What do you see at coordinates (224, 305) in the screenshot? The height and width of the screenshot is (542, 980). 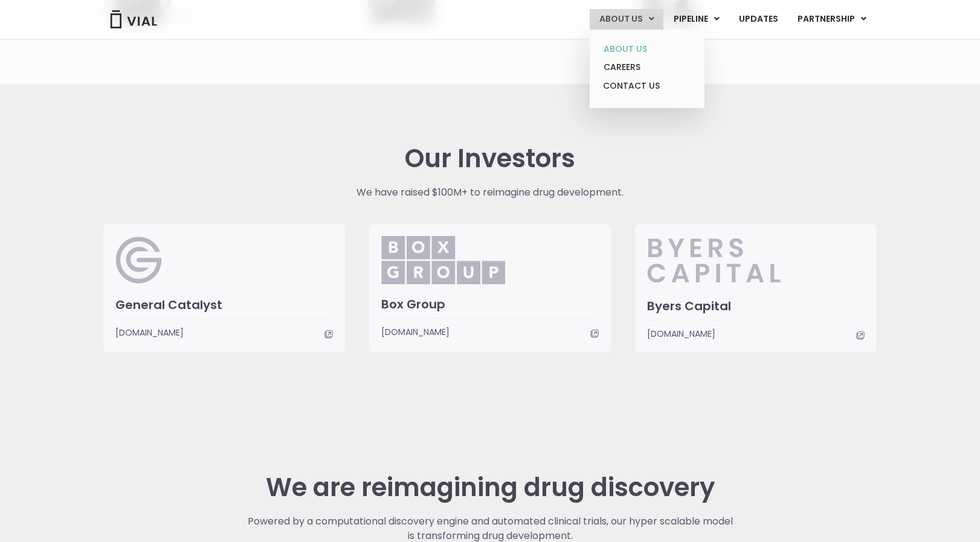 I see `h3: General Catalyst` at bounding box center [224, 305].